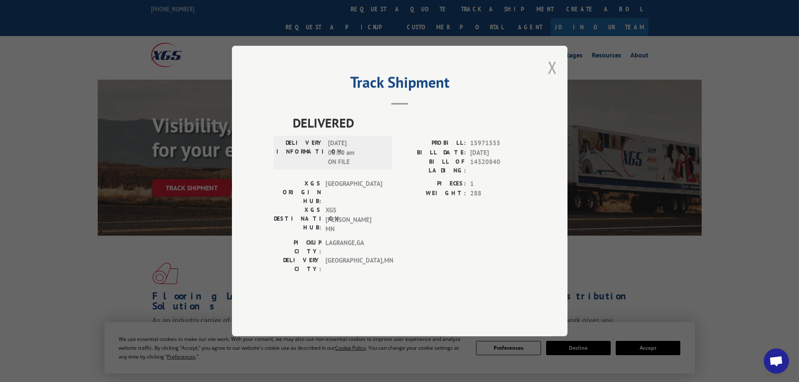 This screenshot has width=799, height=382. I want to click on label: DELIVERY INFORMATION:, so click(300, 153).